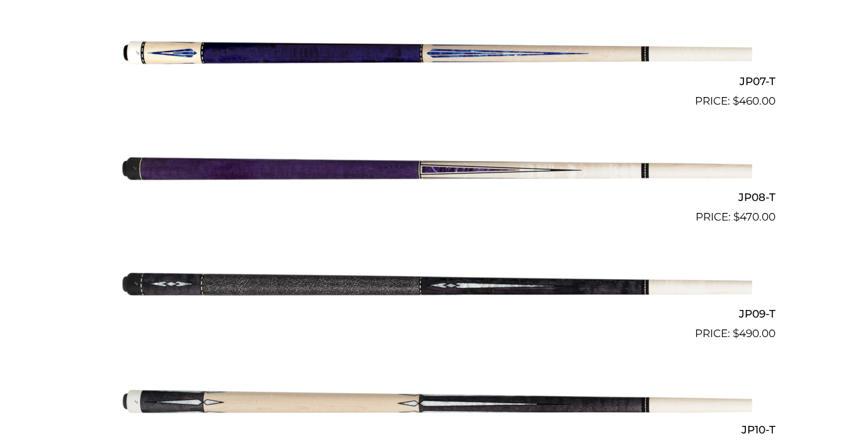 This screenshot has height=441, width=868. Describe the element at coordinates (434, 197) in the screenshot. I see `h2: JP08-T` at that location.